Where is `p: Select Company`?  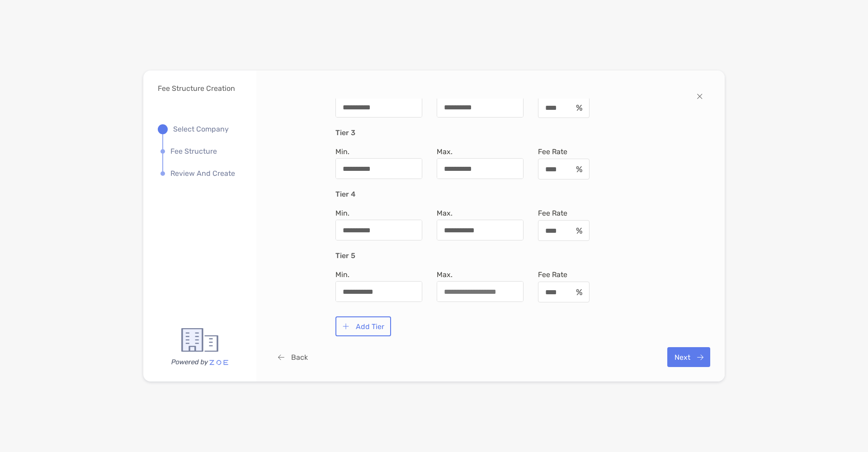
p: Select Company is located at coordinates (201, 129).